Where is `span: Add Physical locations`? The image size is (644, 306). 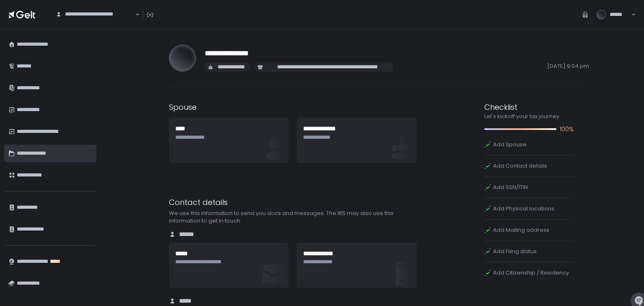
span: Add Physical locations is located at coordinates (524, 209).